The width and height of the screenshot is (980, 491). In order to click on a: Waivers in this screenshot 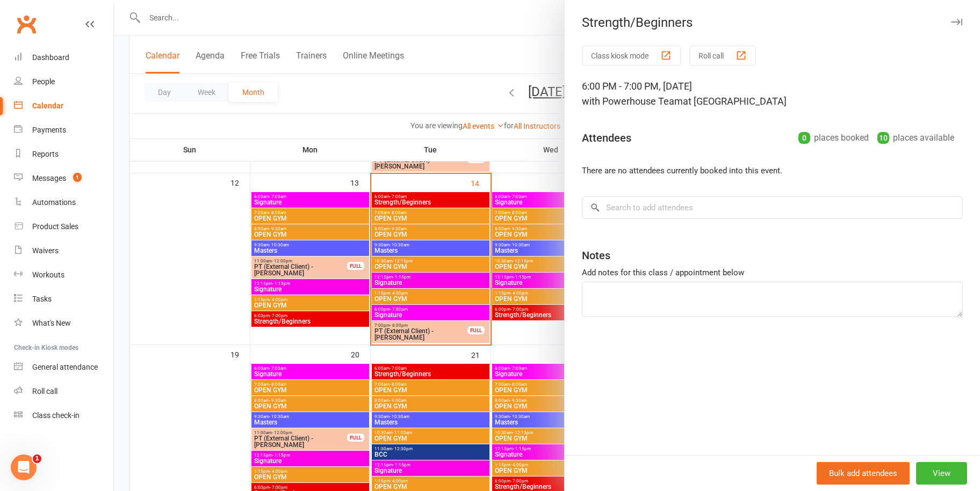, I will do `click(63, 251)`.